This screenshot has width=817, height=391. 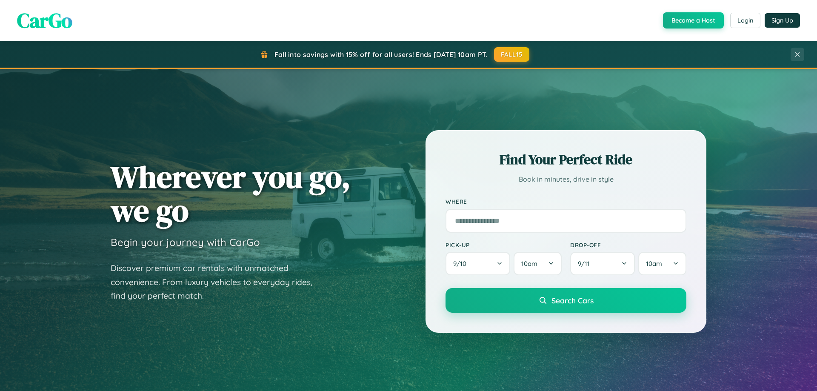 I want to click on span: CarGo, so click(x=45, y=20).